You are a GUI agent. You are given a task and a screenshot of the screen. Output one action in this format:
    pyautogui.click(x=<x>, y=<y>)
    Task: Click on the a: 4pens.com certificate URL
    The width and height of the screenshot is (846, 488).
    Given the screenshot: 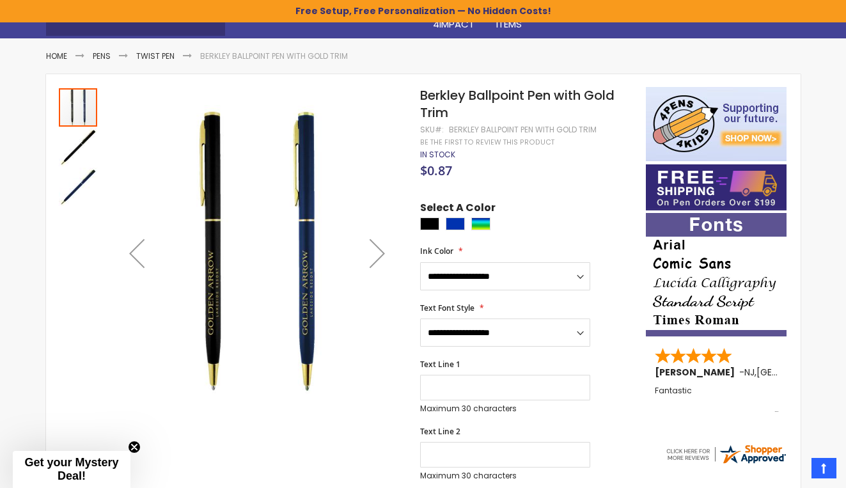 What is the action you would take?
    pyautogui.click(x=726, y=463)
    